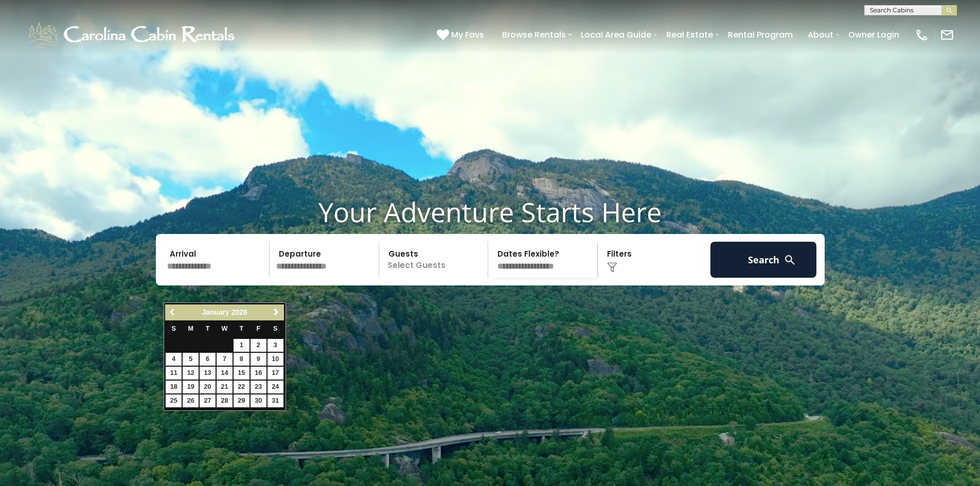  Describe the element at coordinates (241, 401) in the screenshot. I see `a: 29` at that location.